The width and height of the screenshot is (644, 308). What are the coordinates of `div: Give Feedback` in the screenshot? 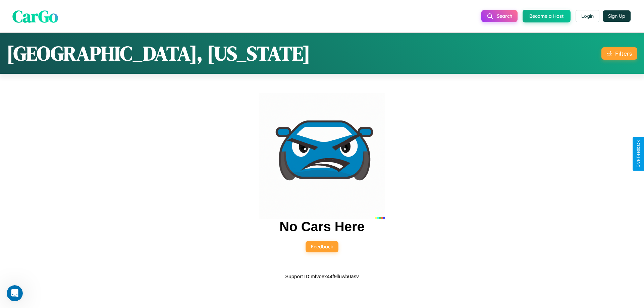 It's located at (638, 154).